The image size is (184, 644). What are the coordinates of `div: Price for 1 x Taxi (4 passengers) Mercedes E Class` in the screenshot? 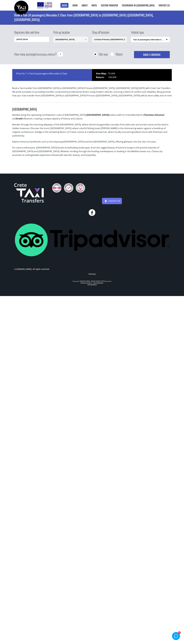 It's located at (52, 75).